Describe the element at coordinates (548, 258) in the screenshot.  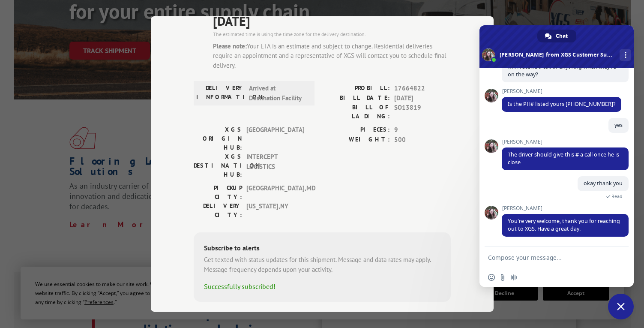
I see `textarea: Compose your message...` at that location.